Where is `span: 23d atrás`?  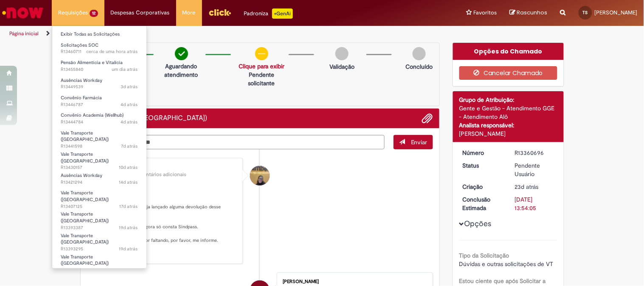 span: 23d atrás is located at coordinates (527, 186).